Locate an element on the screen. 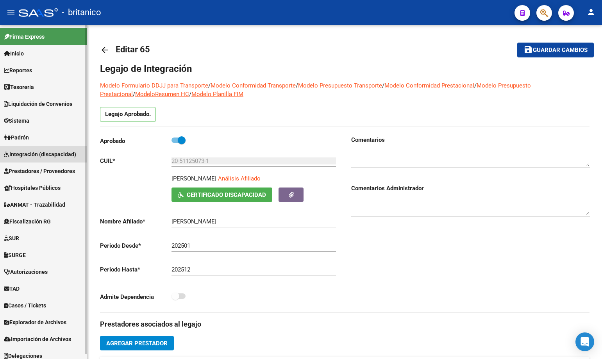 This screenshot has height=359, width=602. span: Sistema is located at coordinates (16, 121).